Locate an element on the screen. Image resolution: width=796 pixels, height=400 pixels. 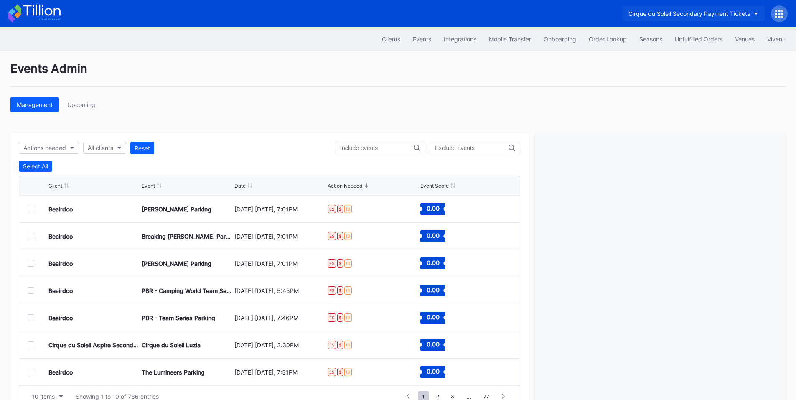
div: Order Lookup is located at coordinates (608, 39).